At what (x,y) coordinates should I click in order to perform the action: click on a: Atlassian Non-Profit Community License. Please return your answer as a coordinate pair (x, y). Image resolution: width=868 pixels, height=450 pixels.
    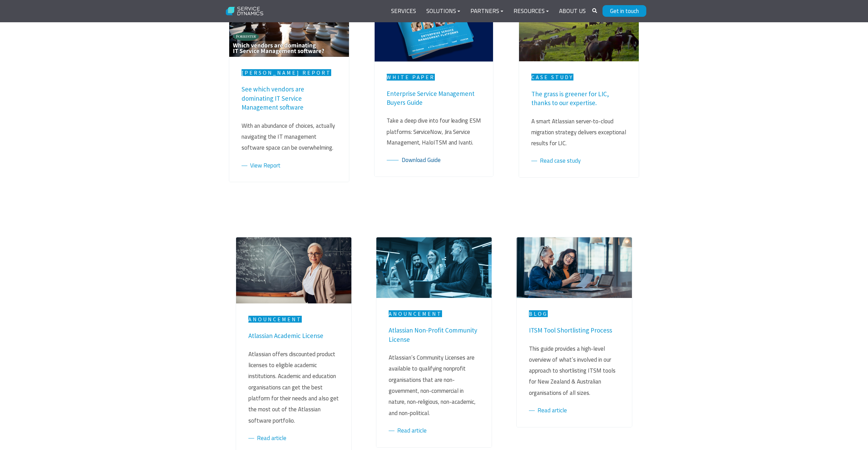
    Looking at the image, I should click on (433, 334).